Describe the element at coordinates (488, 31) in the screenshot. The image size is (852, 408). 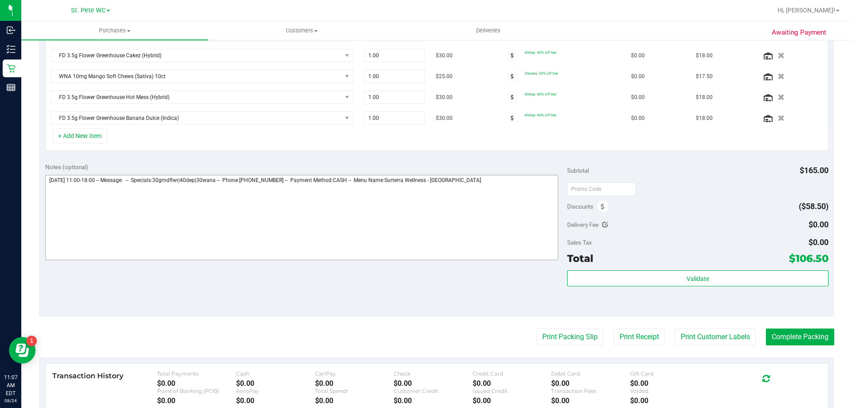
I see `span: Deliveries` at that location.